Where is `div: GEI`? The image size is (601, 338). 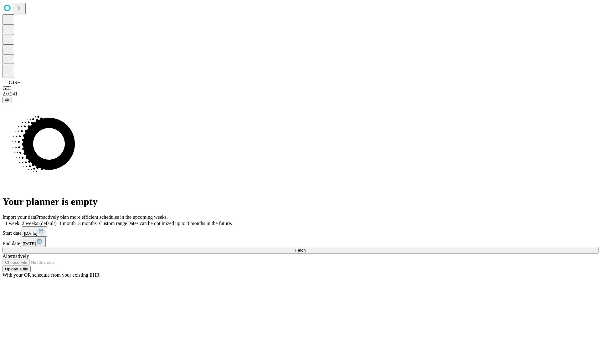
div: GEI is located at coordinates (300, 88).